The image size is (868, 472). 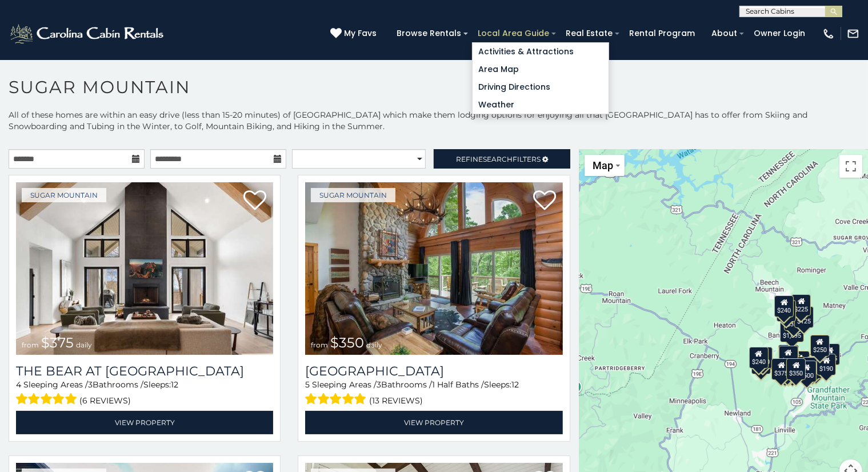 I want to click on a: About, so click(x=724, y=33).